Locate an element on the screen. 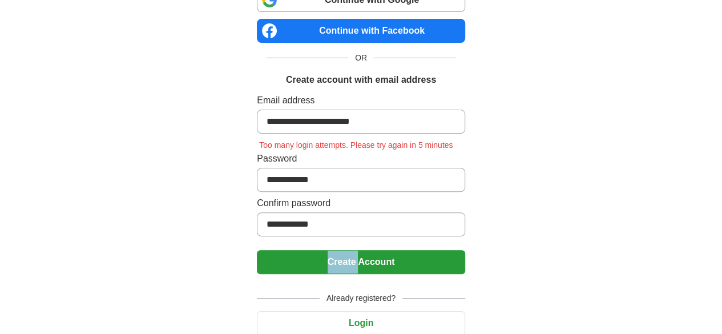  label: Password is located at coordinates (360, 159).